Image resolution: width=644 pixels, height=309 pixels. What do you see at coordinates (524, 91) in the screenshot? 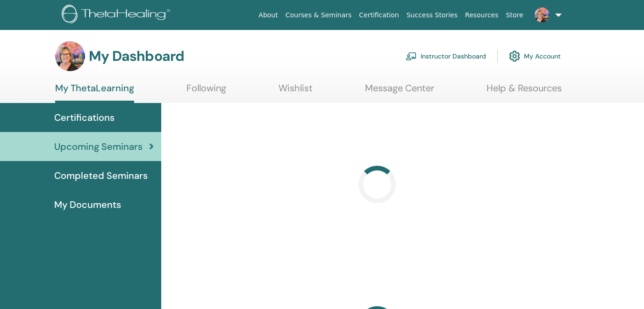
I see `a: Help & Resources` at bounding box center [524, 91].